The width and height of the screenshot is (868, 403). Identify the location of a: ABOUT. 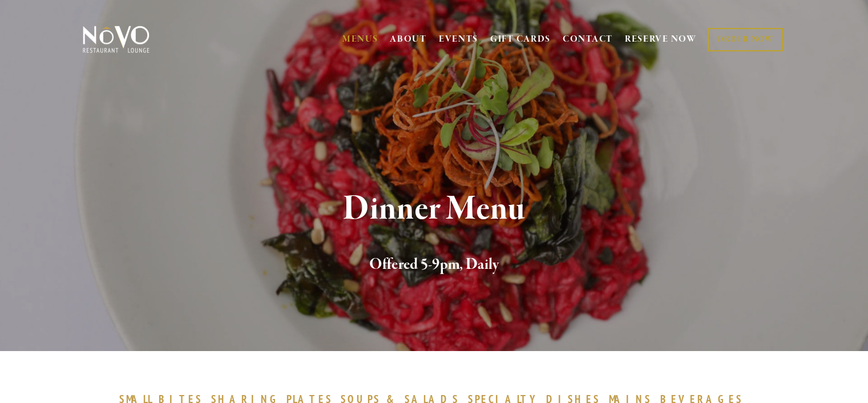
(408, 39).